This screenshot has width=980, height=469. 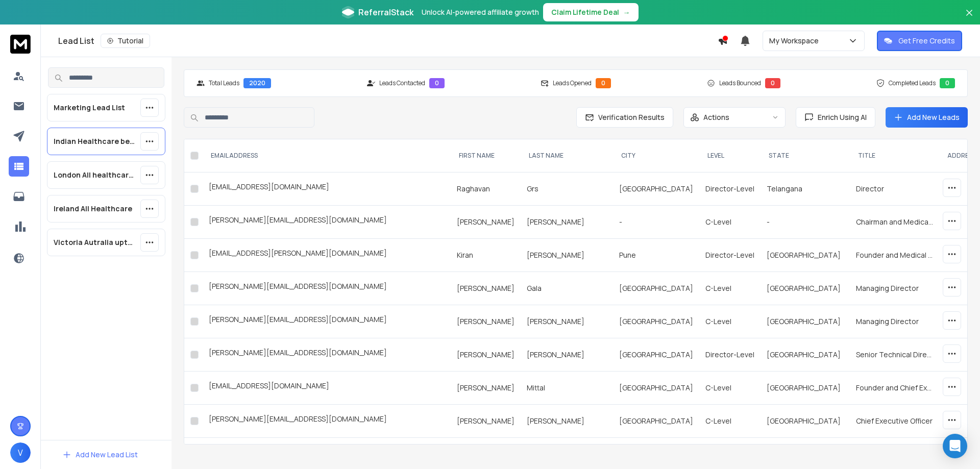 What do you see at coordinates (257, 84) in the screenshot?
I see `div: 2020` at bounding box center [257, 84].